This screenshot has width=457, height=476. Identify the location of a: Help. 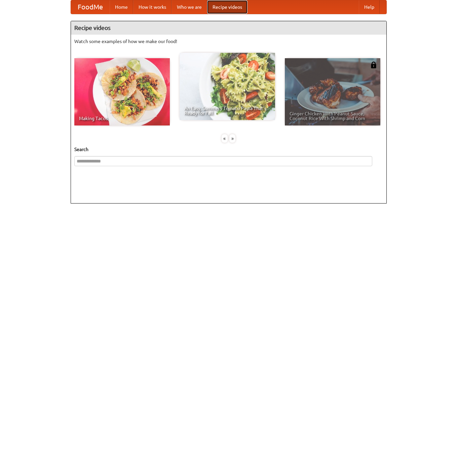
(369, 7).